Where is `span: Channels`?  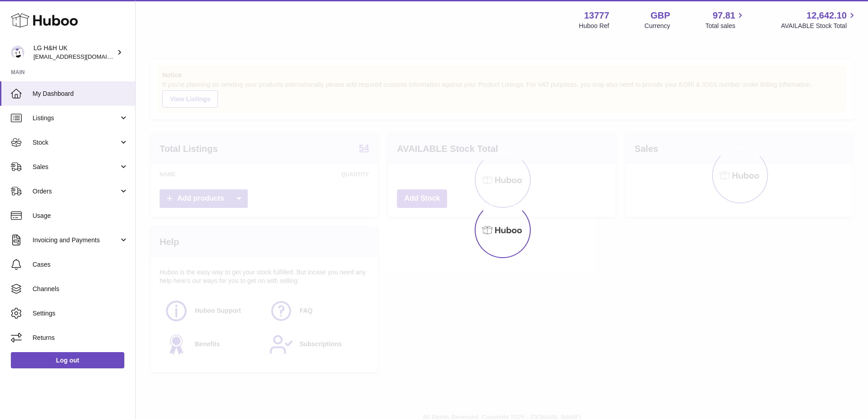
span: Channels is located at coordinates (80, 289).